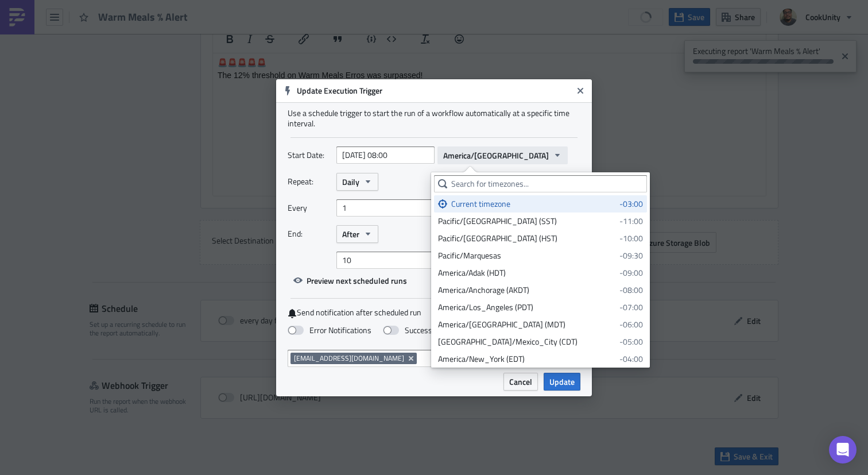 Image resolution: width=868 pixels, height=475 pixels. I want to click on button: After, so click(357, 234).